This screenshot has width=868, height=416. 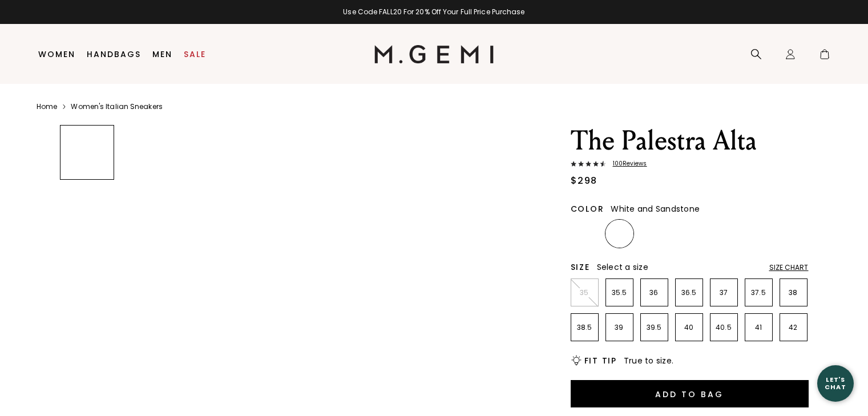 I want to click on h1: The Palestra Alta, so click(x=690, y=141).